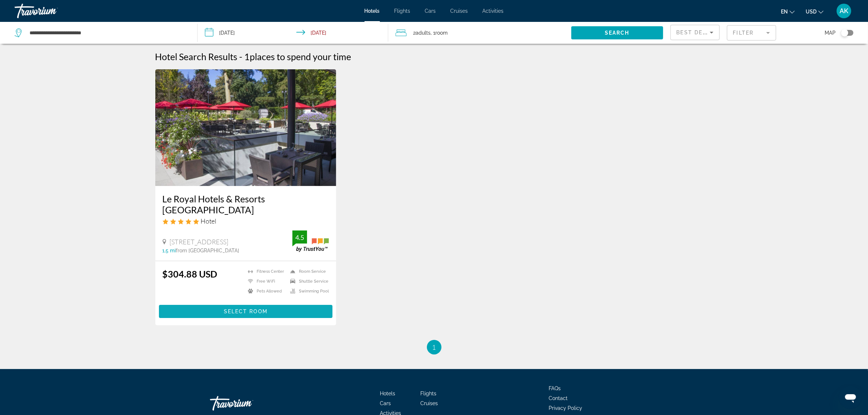 The height and width of the screenshot is (415, 868). I want to click on button: Change language, so click(788, 11).